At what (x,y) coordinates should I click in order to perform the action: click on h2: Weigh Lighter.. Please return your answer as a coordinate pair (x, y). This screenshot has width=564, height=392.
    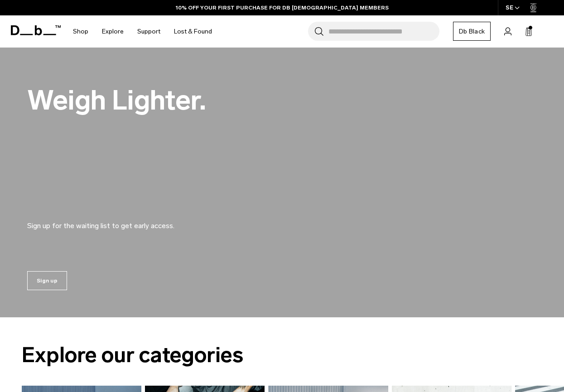
    Looking at the image, I should click on (175, 100).